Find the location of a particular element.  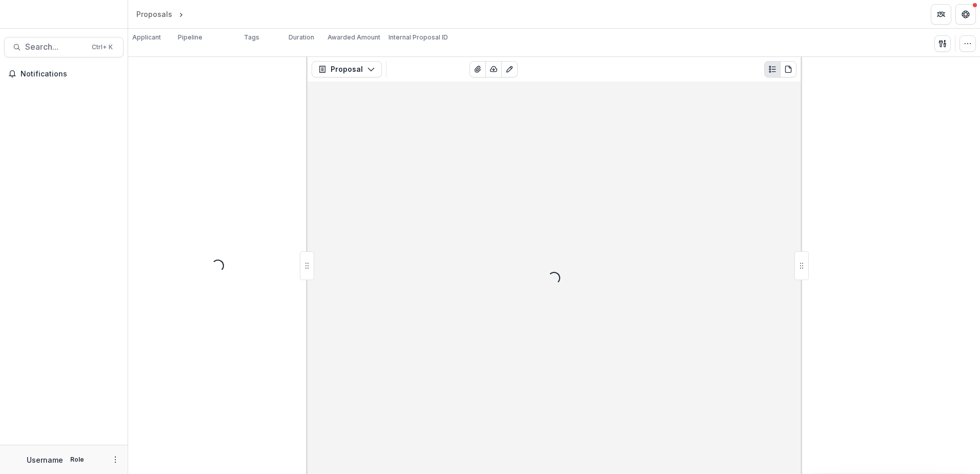

nav: breadcrumb is located at coordinates (180, 14).